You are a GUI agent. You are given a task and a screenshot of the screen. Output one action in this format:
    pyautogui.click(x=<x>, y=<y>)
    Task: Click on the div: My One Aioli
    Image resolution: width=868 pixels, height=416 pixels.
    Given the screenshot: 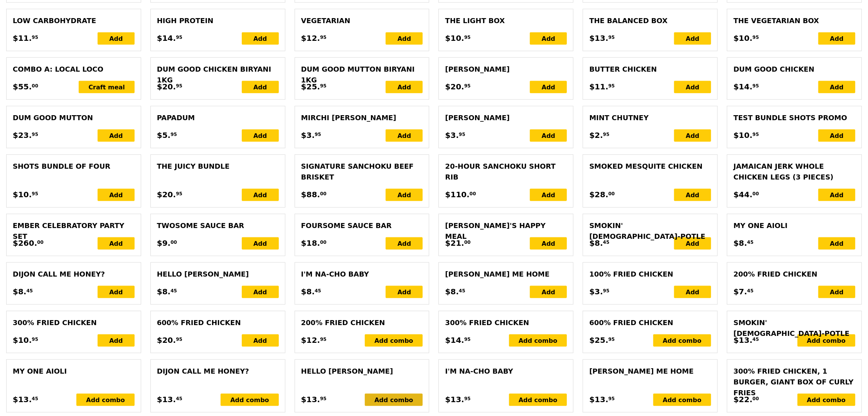 What is the action you would take?
    pyautogui.click(x=794, y=226)
    